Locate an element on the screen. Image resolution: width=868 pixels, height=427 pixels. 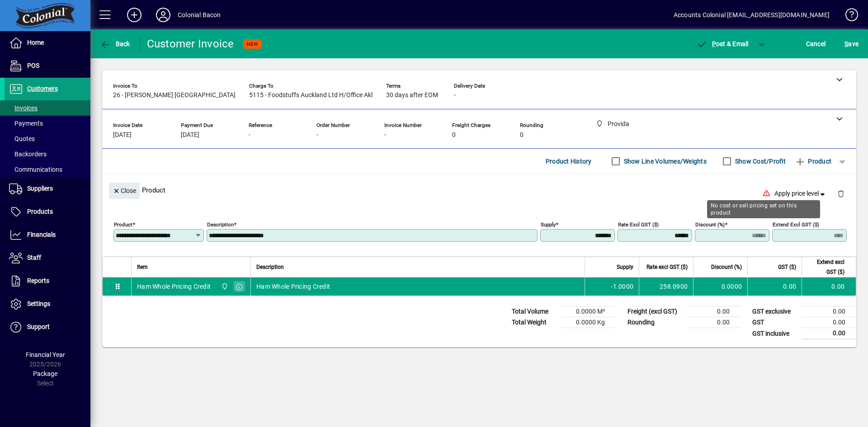
span: Support is located at coordinates (38, 327).